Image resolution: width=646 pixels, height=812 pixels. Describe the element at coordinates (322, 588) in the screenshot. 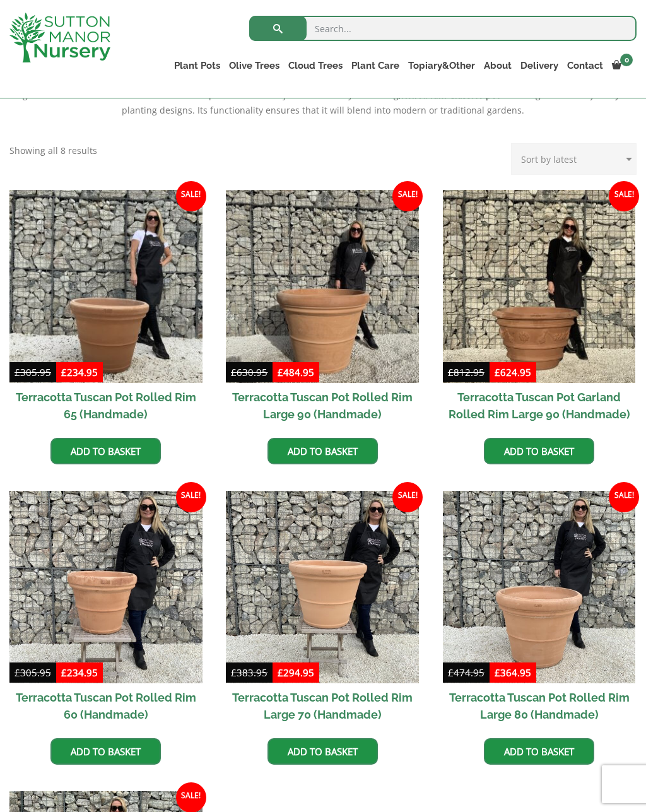

I see `img: Terracotta Tuscan Pot Rolled Rim Large 70 (Handmade)` at that location.